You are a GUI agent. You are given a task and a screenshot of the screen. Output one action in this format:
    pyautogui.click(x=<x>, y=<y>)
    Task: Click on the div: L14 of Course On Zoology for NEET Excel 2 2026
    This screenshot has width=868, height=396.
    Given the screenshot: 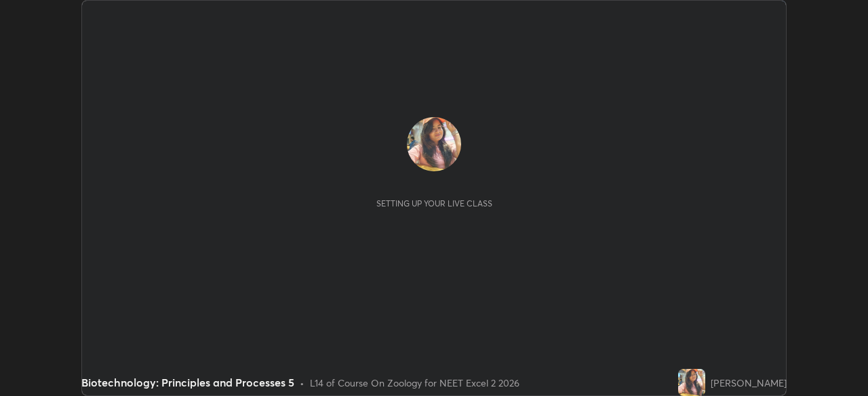 What is the action you would take?
    pyautogui.click(x=414, y=383)
    